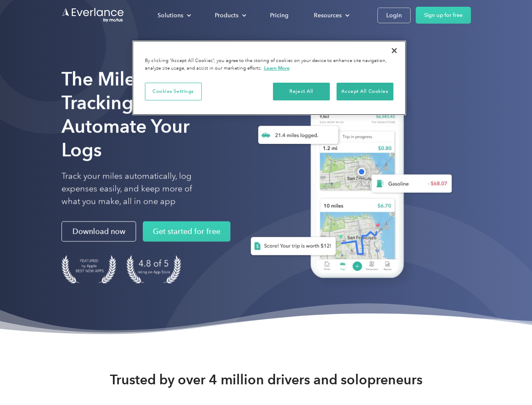 This screenshot has width=532, height=405. Describe the element at coordinates (394, 15) in the screenshot. I see `a: Login` at that location.